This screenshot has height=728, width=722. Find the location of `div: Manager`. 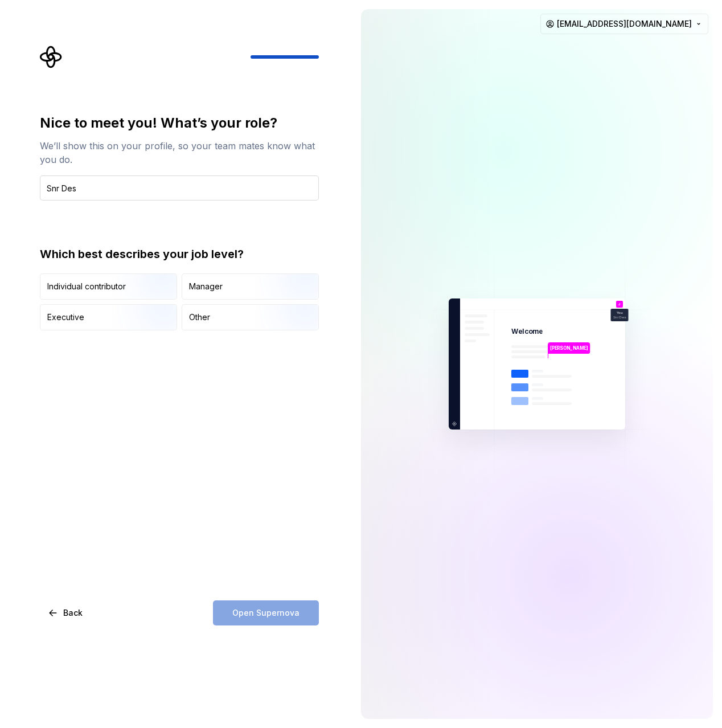

div: Manager is located at coordinates (206, 287).